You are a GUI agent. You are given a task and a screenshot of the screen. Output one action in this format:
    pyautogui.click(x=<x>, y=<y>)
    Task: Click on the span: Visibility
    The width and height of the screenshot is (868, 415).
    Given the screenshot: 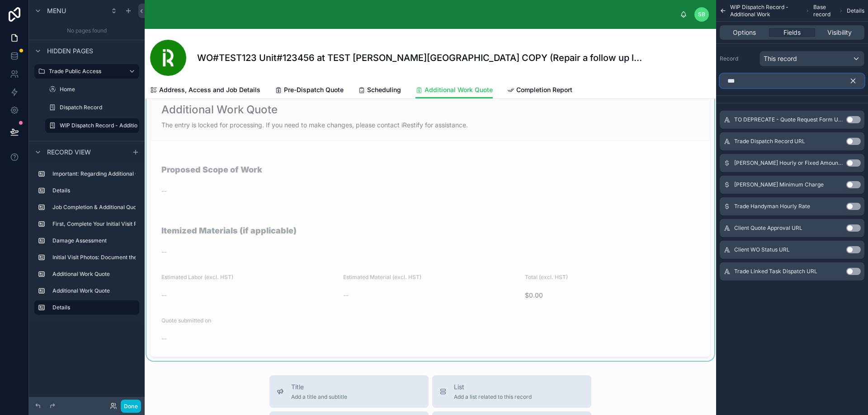 What is the action you would take?
    pyautogui.click(x=840, y=32)
    